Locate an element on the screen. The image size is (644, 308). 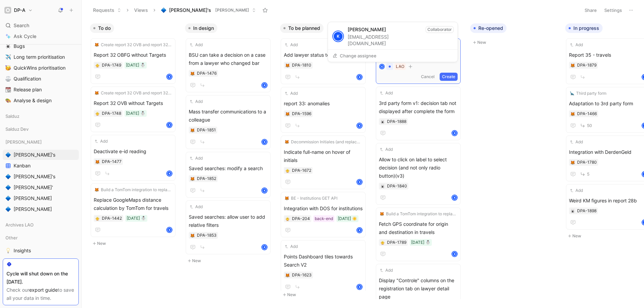
div: Check our to save all your data in time. is located at coordinates (41, 294).